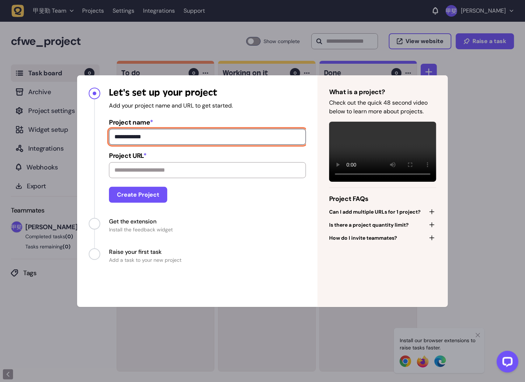 The width and height of the screenshot is (525, 382). I want to click on button: Create Project, so click(138, 195).